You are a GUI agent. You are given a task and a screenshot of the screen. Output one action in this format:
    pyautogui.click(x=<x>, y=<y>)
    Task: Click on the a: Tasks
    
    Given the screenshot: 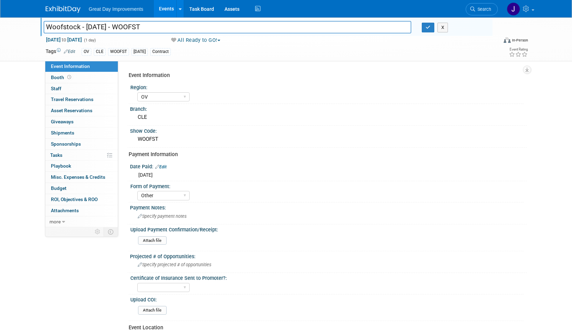 What is the action you would take?
    pyautogui.click(x=82, y=155)
    